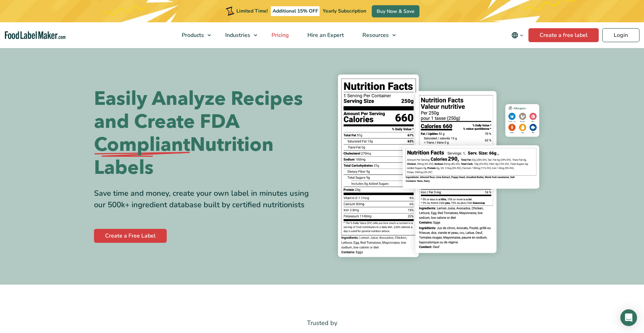  What do you see at coordinates (205, 199) in the screenshot?
I see `div: Save time and money, create your own label in minutes using our 500k+ ingredient database built b...` at bounding box center [205, 199].